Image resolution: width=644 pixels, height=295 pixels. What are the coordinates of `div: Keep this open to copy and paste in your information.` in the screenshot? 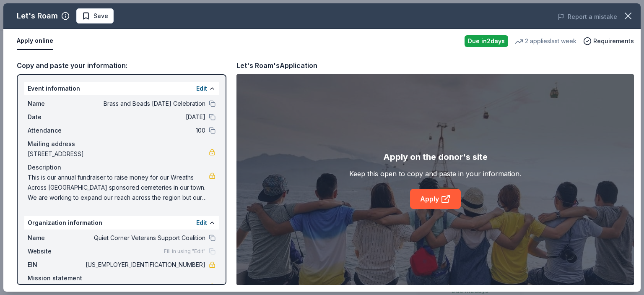 It's located at (435, 174).